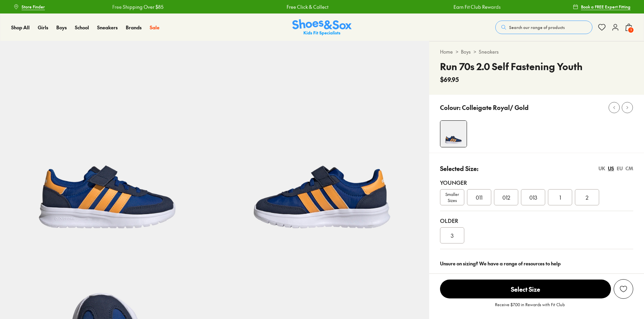  Describe the element at coordinates (511, 66) in the screenshot. I see `h4: Run 70s 2.0 Self Fastening Youth` at that location.